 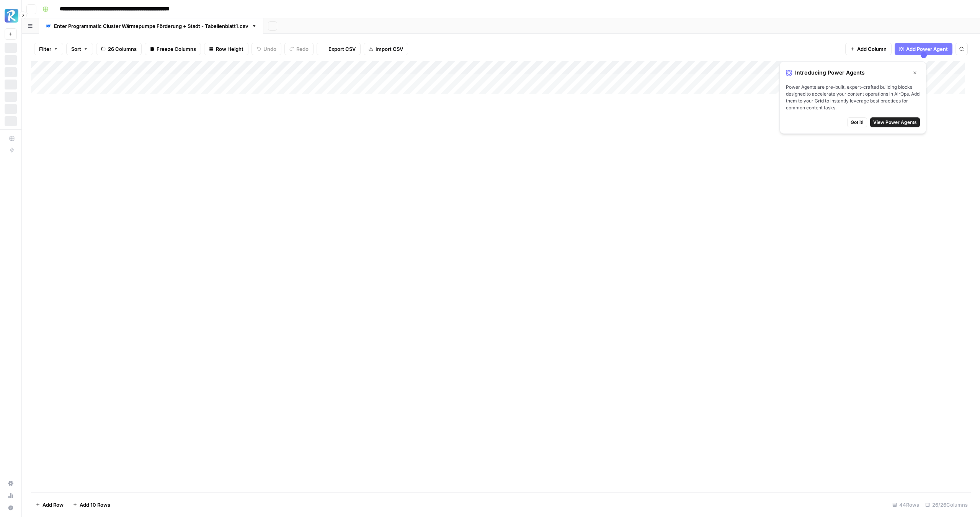 I want to click on span: Got it!, so click(x=857, y=123).